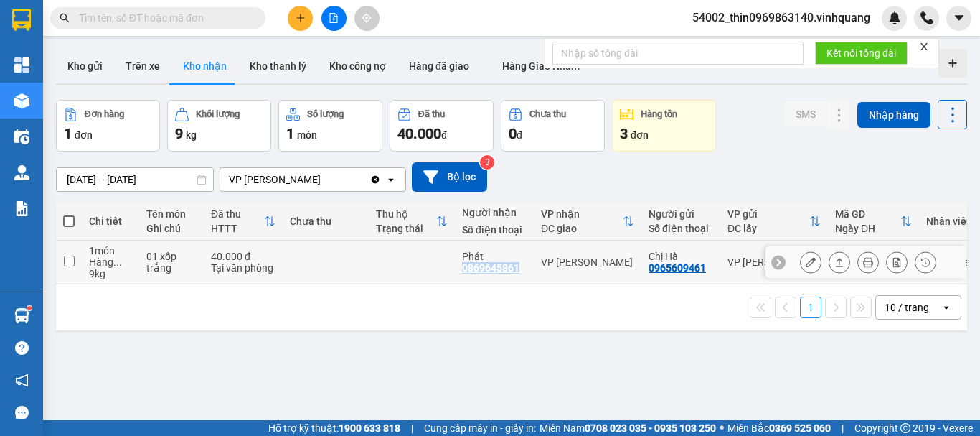 The image size is (980, 436). What do you see at coordinates (782, 17) in the screenshot?
I see `span: 54002_thin0969863140.vinhquang` at bounding box center [782, 17].